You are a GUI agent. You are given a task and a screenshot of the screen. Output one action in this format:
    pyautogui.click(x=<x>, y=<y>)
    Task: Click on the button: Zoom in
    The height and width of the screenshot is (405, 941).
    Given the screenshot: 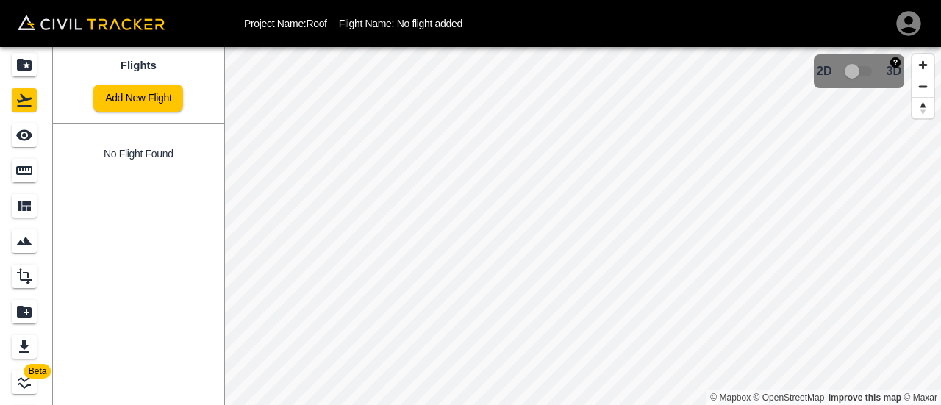 What is the action you would take?
    pyautogui.click(x=923, y=65)
    